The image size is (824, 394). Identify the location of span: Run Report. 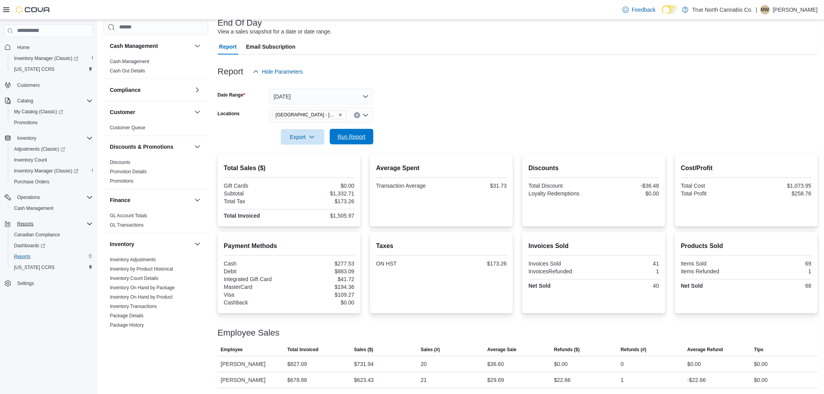
(352, 137).